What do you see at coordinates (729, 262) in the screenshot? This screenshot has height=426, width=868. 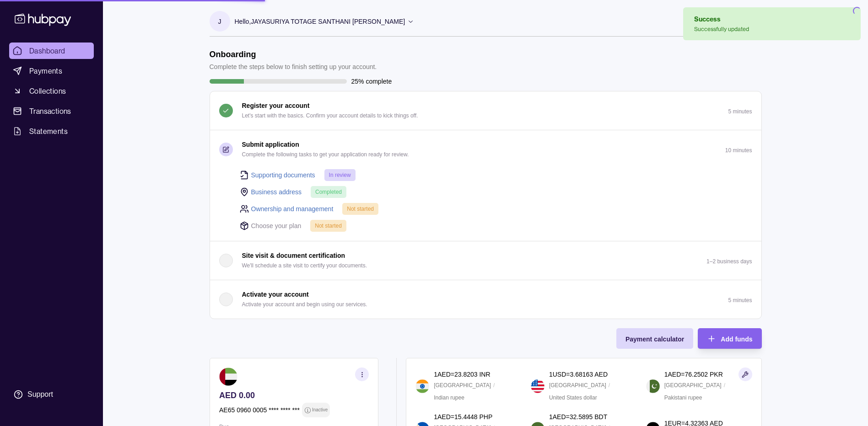 I see `p: 1–2 business days` at bounding box center [729, 262].